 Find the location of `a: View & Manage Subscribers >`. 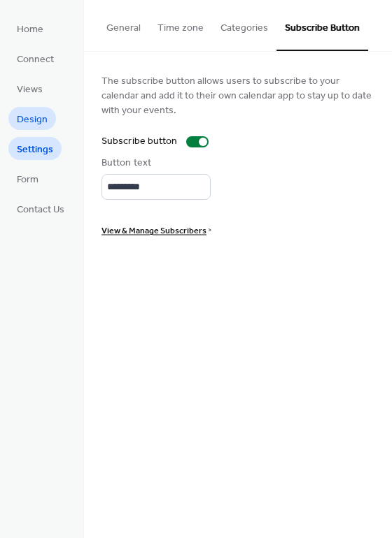

a: View & Manage Subscribers > is located at coordinates (156, 230).